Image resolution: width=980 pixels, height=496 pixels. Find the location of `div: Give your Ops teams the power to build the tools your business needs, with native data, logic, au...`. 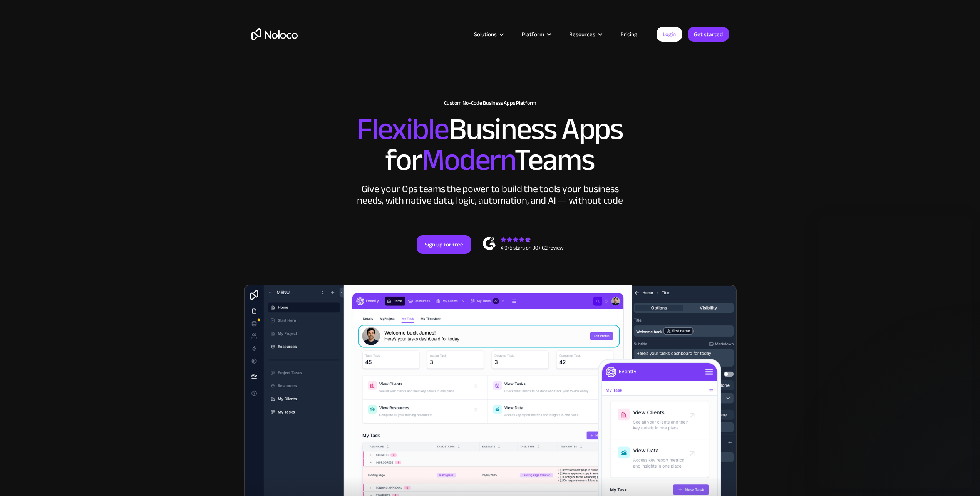

div: Give your Ops teams the power to build the tools your business needs, with native data, logic, au... is located at coordinates (490, 194).